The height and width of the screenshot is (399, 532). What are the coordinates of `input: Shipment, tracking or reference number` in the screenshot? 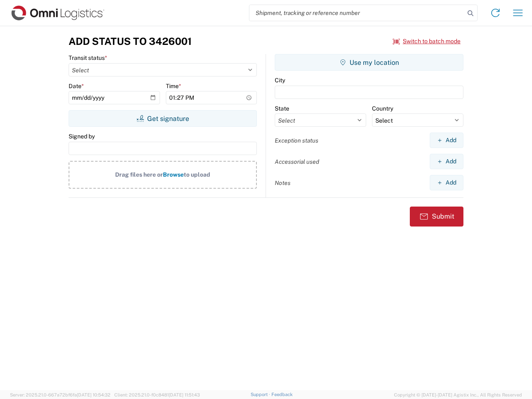 It's located at (357, 13).